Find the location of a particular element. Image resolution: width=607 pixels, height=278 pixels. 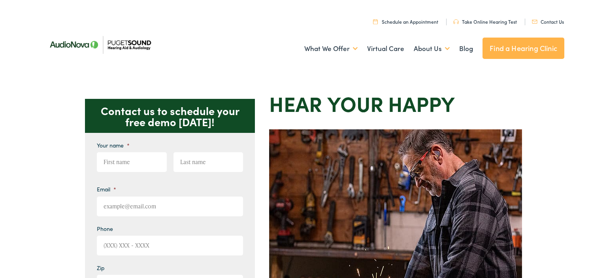

label: Phone is located at coordinates (105, 228).